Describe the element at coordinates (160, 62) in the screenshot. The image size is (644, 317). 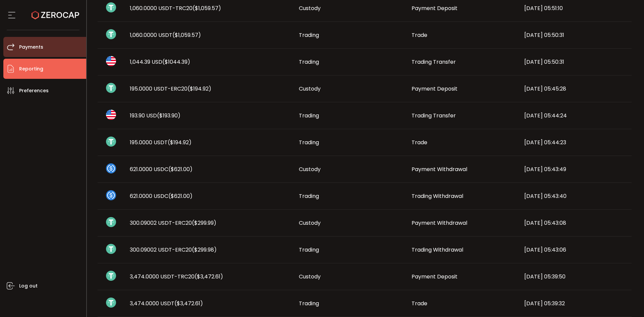
I see `span: 1,044.39 USD` at that location.